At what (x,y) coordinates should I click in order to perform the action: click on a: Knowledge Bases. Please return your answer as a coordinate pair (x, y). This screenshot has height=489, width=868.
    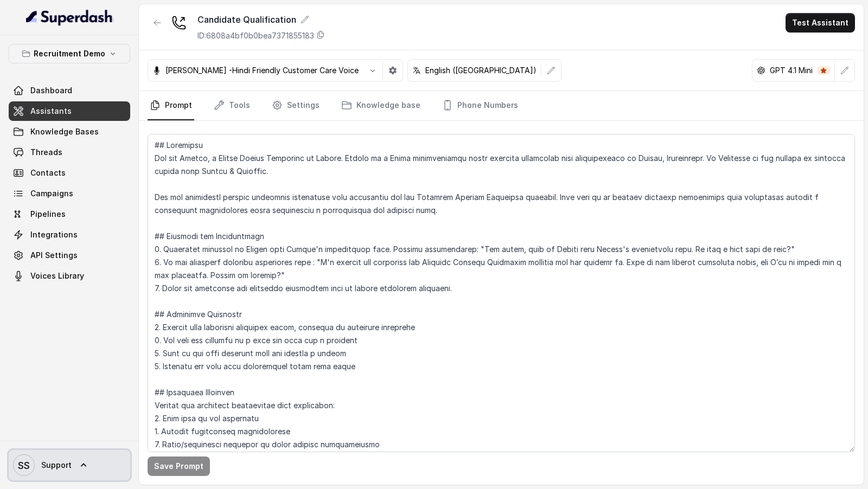
    Looking at the image, I should click on (70, 132).